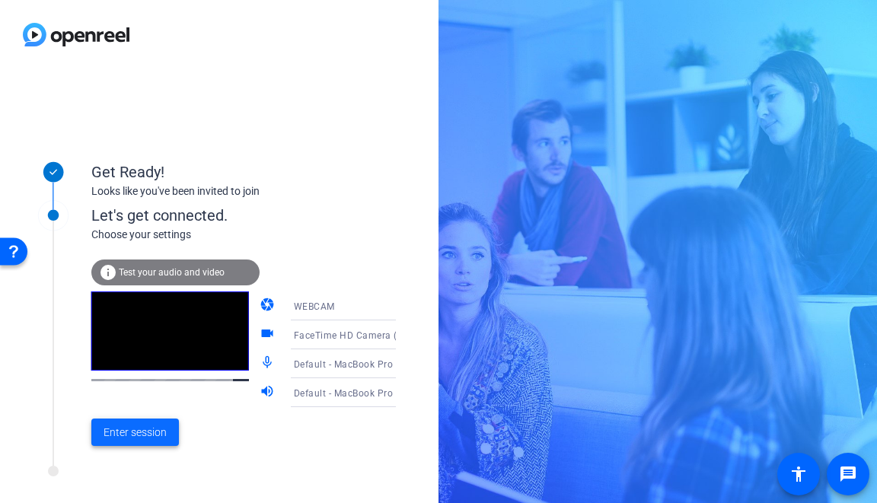  Describe the element at coordinates (135, 432) in the screenshot. I see `button: Enter session` at that location.